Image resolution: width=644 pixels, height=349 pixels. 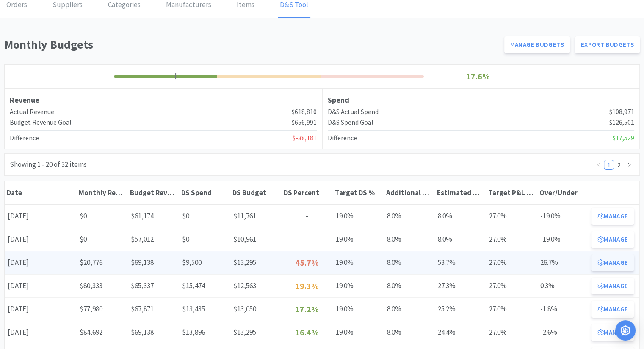 I want to click on div: DS Spend, so click(x=204, y=193).